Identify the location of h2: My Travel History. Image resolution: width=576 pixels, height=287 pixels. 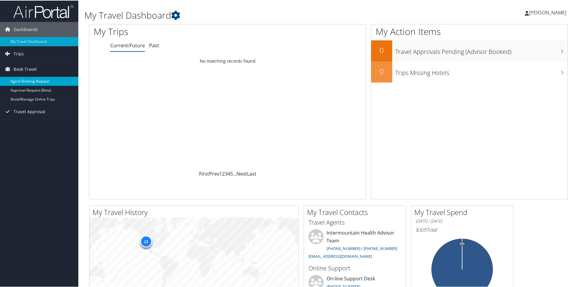
(195, 212).